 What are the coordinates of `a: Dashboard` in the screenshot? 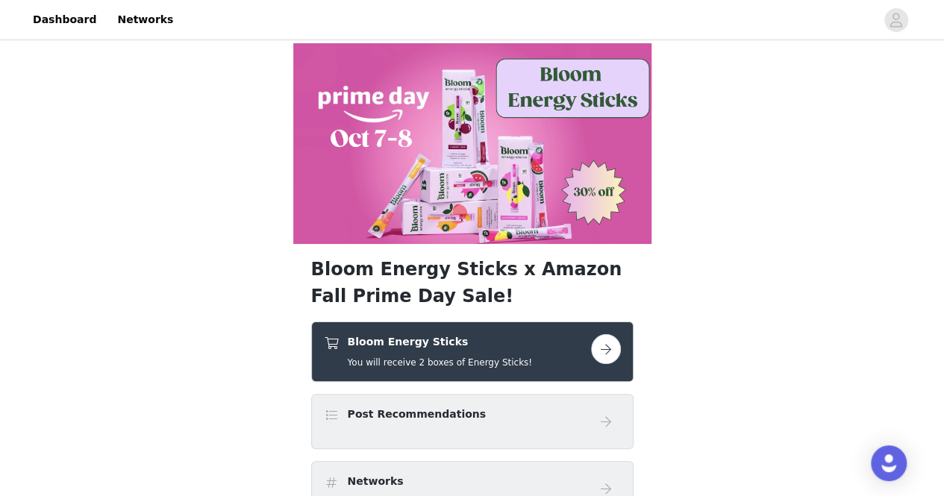 It's located at (64, 19).